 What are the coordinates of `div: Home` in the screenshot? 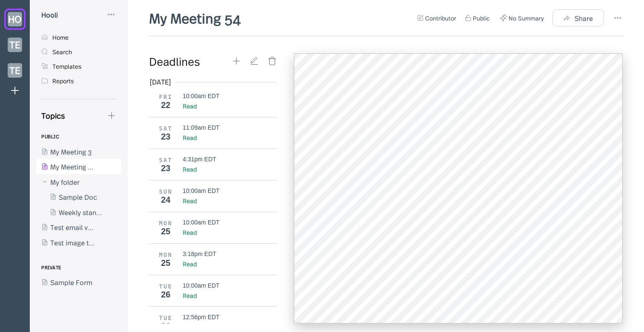 It's located at (61, 37).